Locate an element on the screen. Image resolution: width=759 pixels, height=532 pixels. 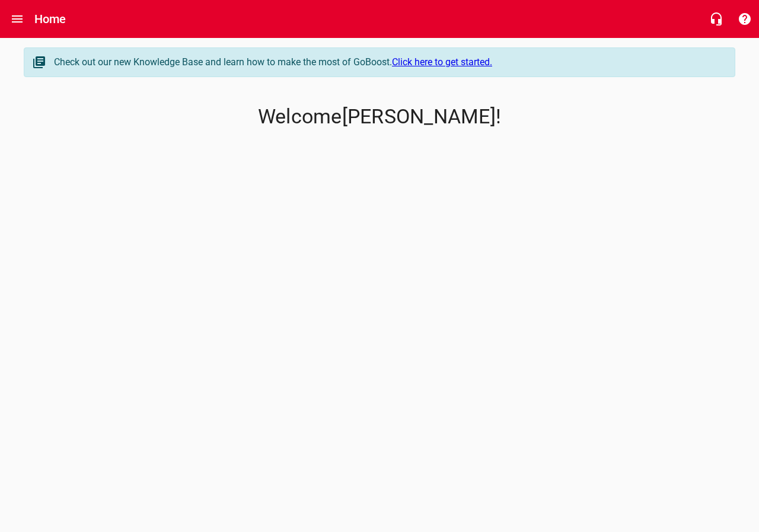
a: Click here to get started. is located at coordinates (442, 61).